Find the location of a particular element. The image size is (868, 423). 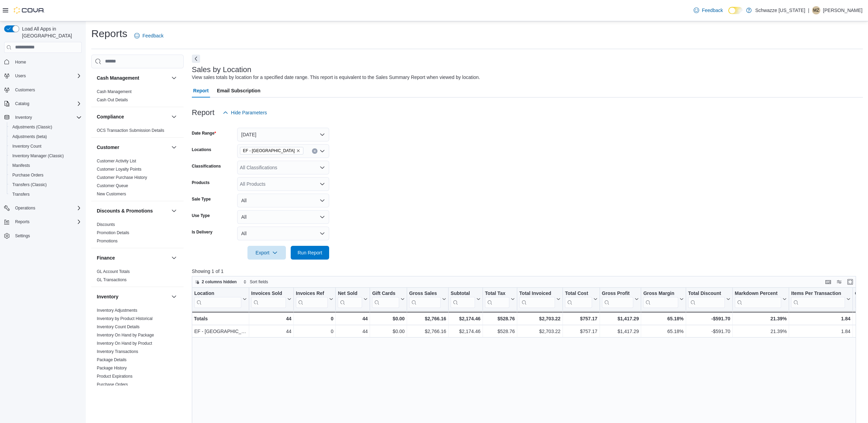

a: Purchase Orders is located at coordinates (28, 175).